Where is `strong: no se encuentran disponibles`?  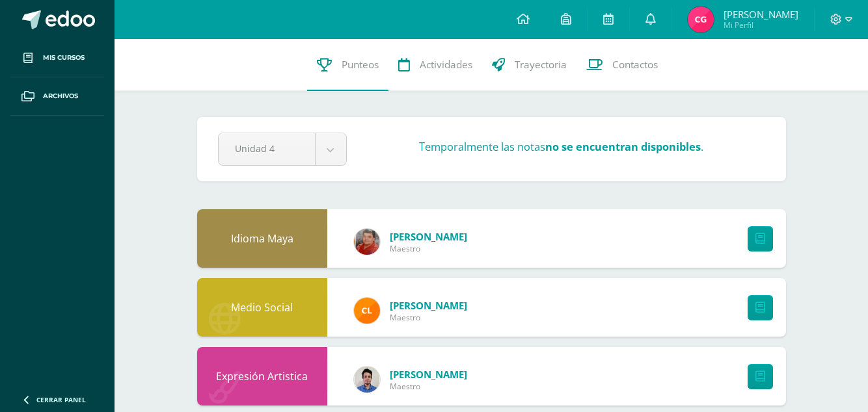 strong: no se encuentran disponibles is located at coordinates (623, 147).